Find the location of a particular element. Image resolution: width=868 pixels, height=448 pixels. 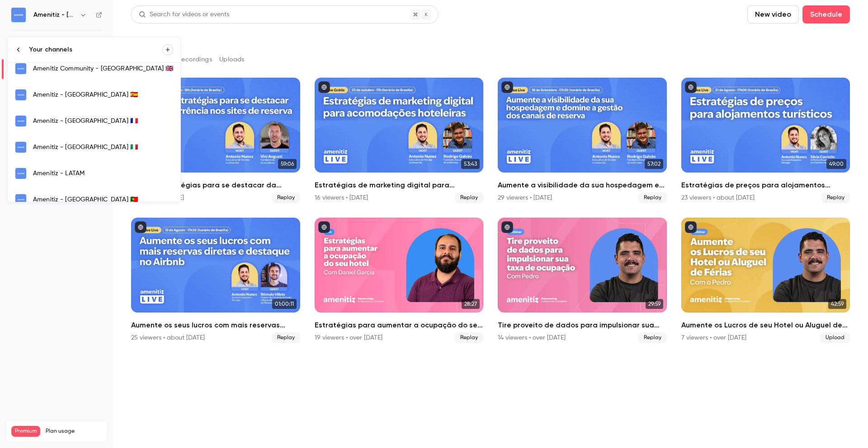

img: Amenitiz - France 🇫🇷 is located at coordinates (21, 121).